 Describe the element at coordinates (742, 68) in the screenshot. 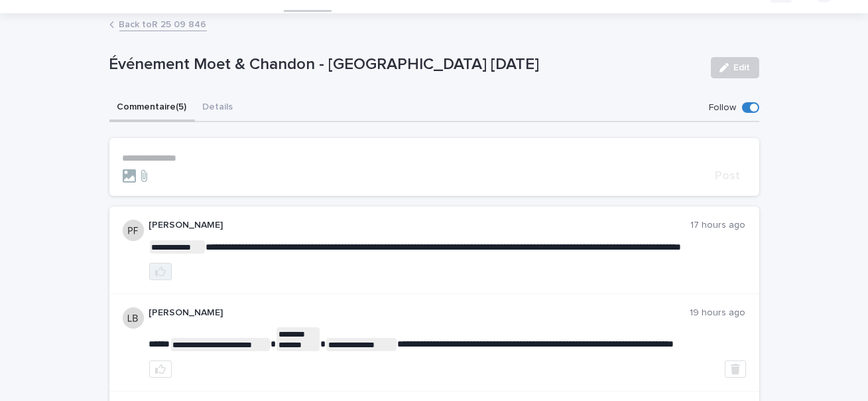

I see `span: Edit` at that location.